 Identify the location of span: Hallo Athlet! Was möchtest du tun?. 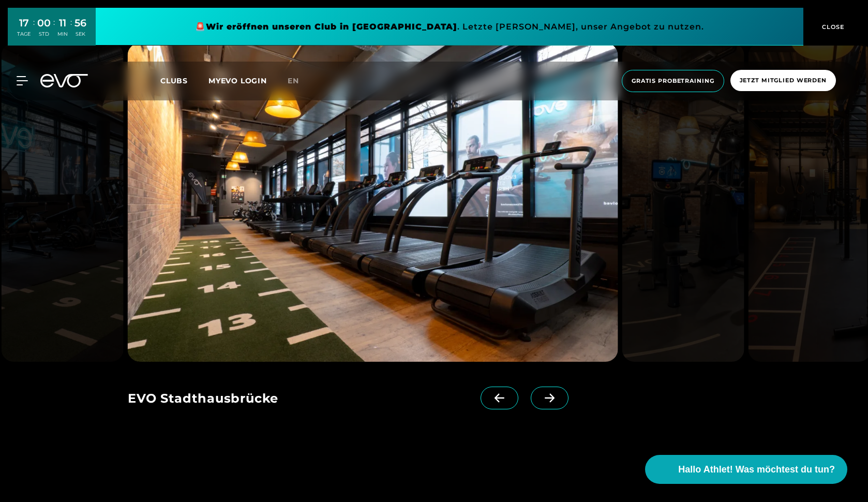
(756, 470).